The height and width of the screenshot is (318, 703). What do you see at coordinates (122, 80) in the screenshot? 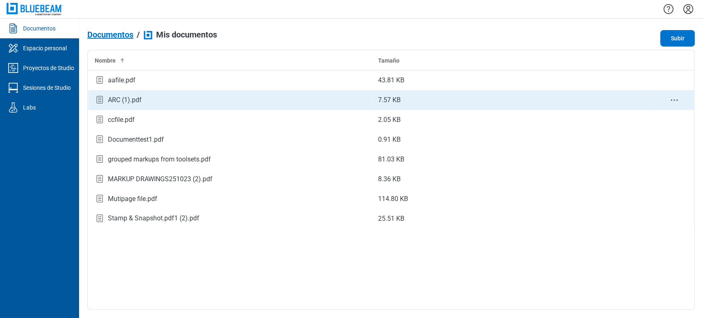
I see `div: aafile.pdf` at bounding box center [122, 80].